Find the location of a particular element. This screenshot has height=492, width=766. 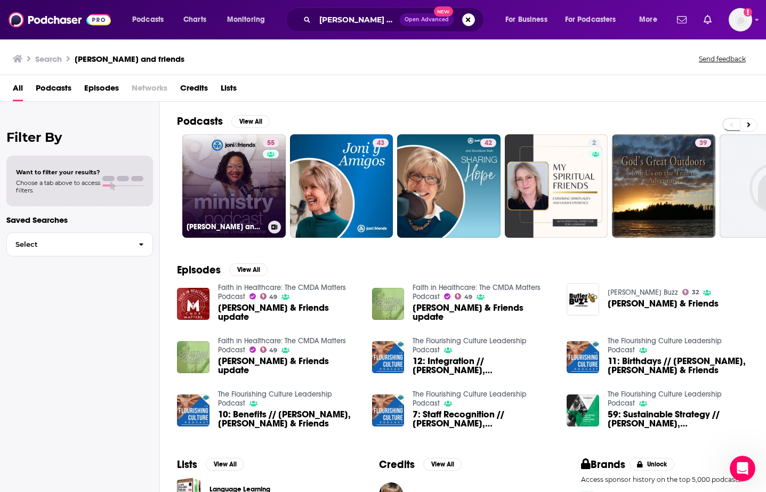

a: 11: Birthdays // Doug Mazza, Joni & Friends is located at coordinates (583, 357).